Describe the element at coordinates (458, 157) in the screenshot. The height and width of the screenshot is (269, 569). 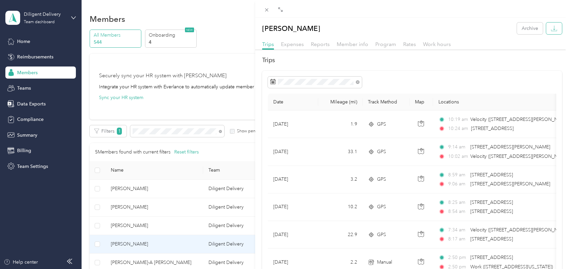
I see `span: 10:02 am` at that location.